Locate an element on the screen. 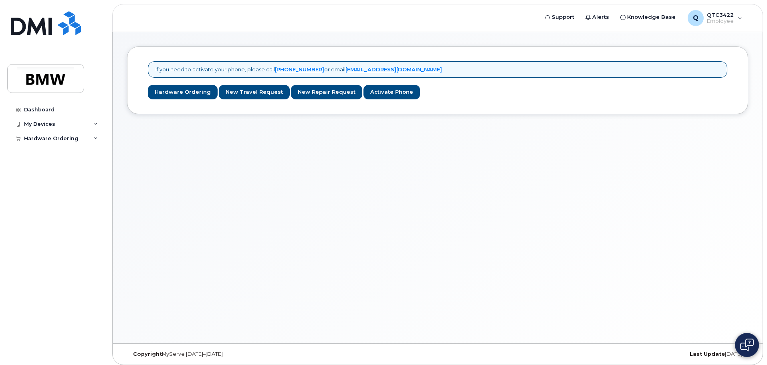 The width and height of the screenshot is (767, 365). strong: Copyright is located at coordinates (147, 354).